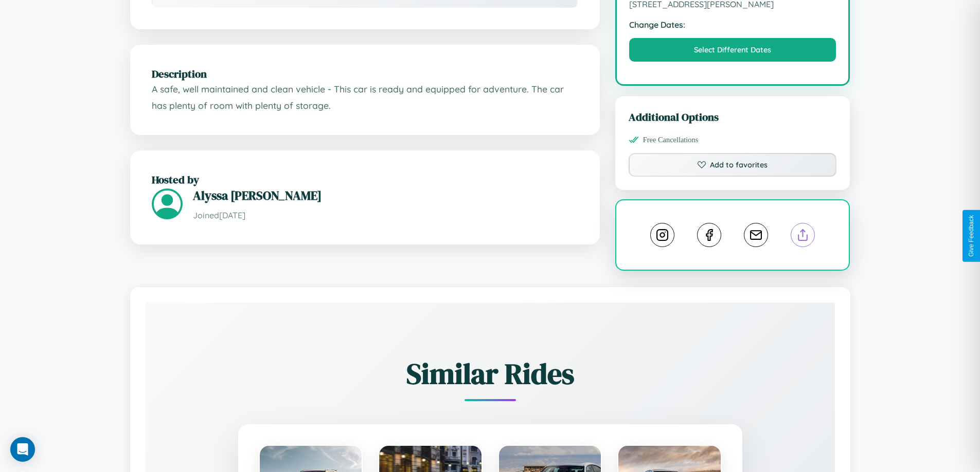  I want to click on div: Give Feedback, so click(971, 236).